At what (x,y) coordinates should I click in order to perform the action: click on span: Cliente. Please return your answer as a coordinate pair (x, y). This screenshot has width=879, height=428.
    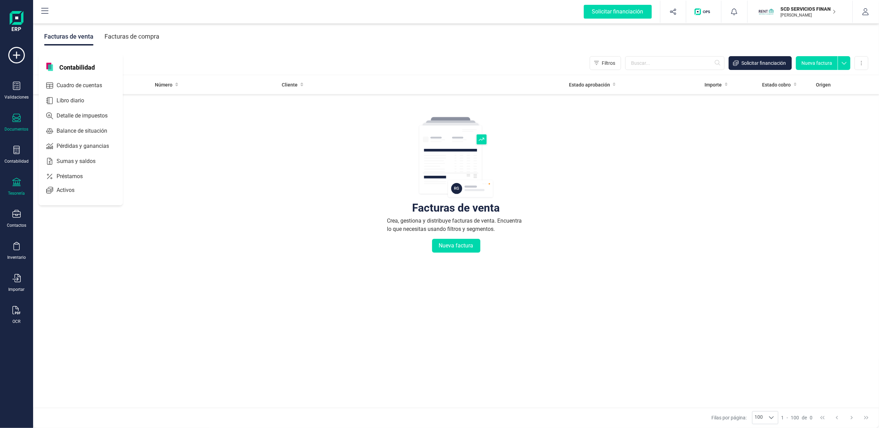
    Looking at the image, I should click on (290, 85).